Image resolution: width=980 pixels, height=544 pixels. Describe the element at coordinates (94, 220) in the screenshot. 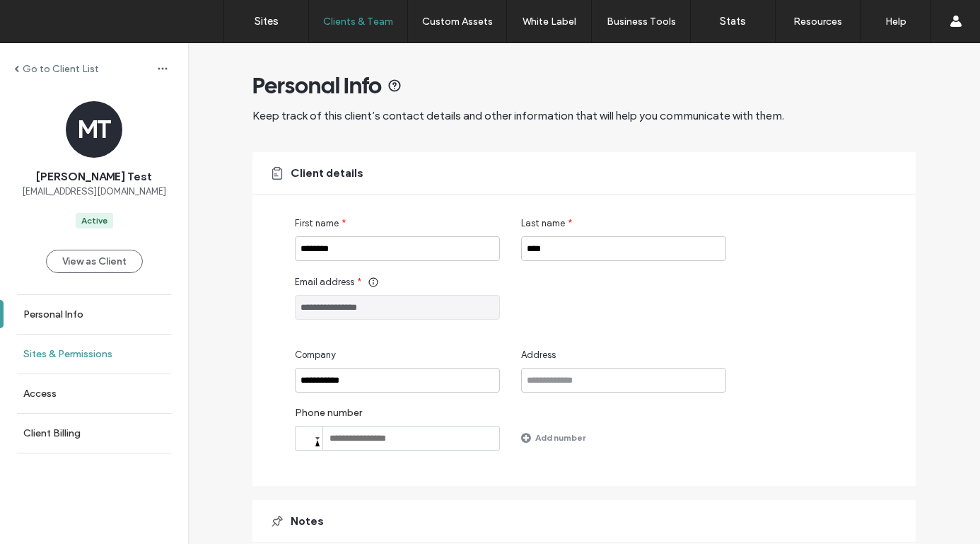

I see `div: Active` at that location.